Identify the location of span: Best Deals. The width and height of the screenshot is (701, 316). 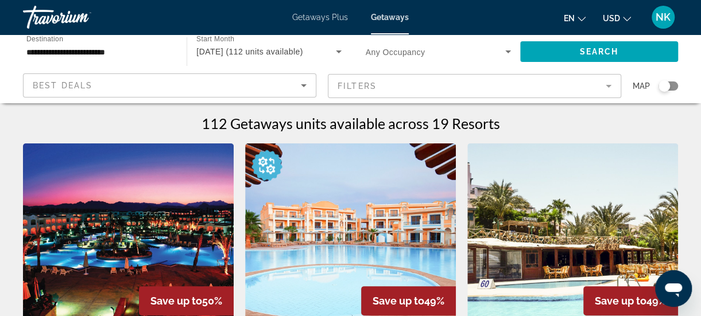
(63, 85).